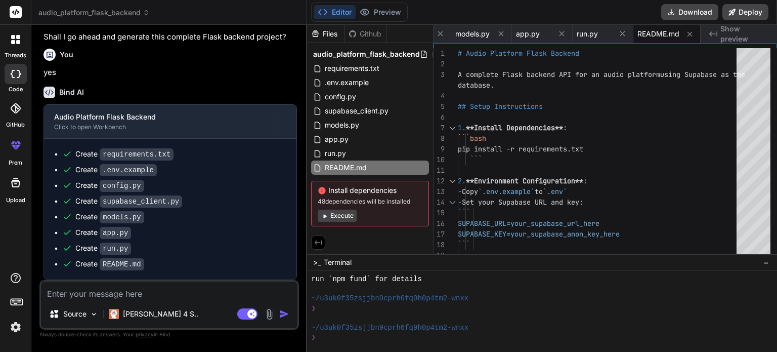 This screenshot has height=352, width=777. Describe the element at coordinates (439, 255) in the screenshot. I see `div: 19` at that location.